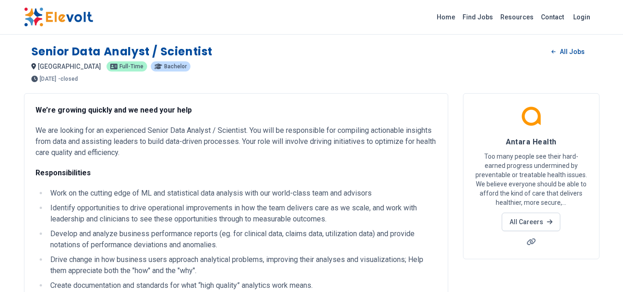  What do you see at coordinates (113, 110) in the screenshot?
I see `strong: We’re growing quickly and we need your help` at bounding box center [113, 110].